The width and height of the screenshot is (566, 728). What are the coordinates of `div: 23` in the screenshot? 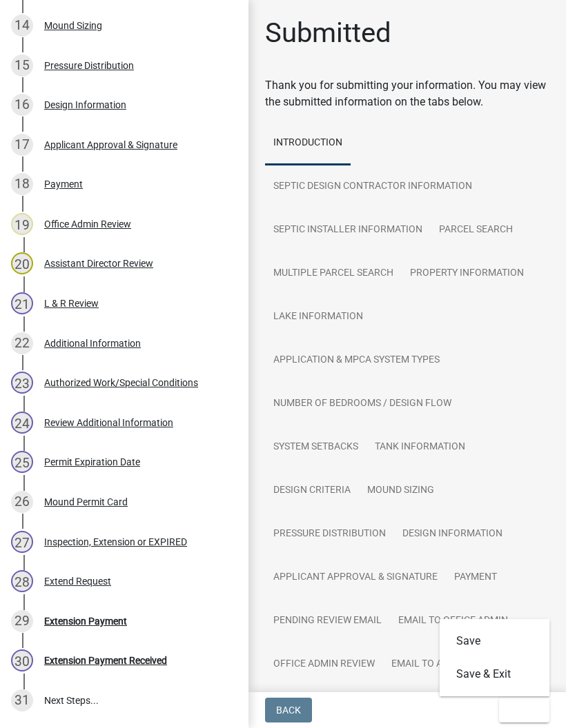 It's located at (22, 383).